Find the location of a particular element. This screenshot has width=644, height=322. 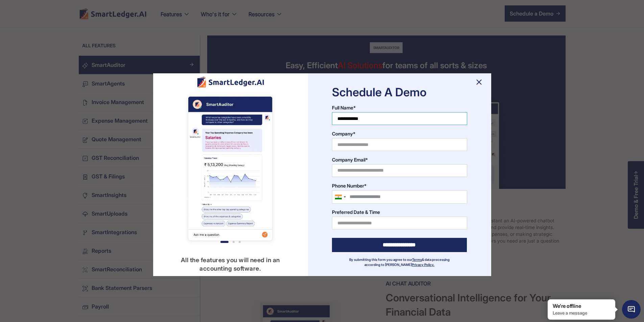

h1: Schedule A Demo is located at coordinates (399, 92).